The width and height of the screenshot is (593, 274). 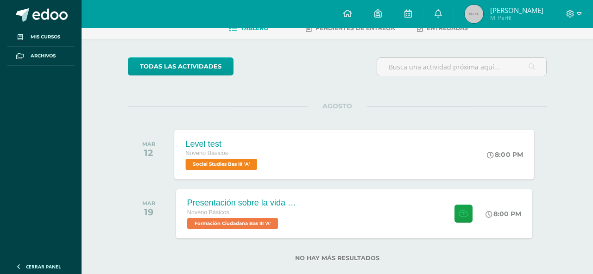 I want to click on a: todas las Actividades, so click(x=181, y=66).